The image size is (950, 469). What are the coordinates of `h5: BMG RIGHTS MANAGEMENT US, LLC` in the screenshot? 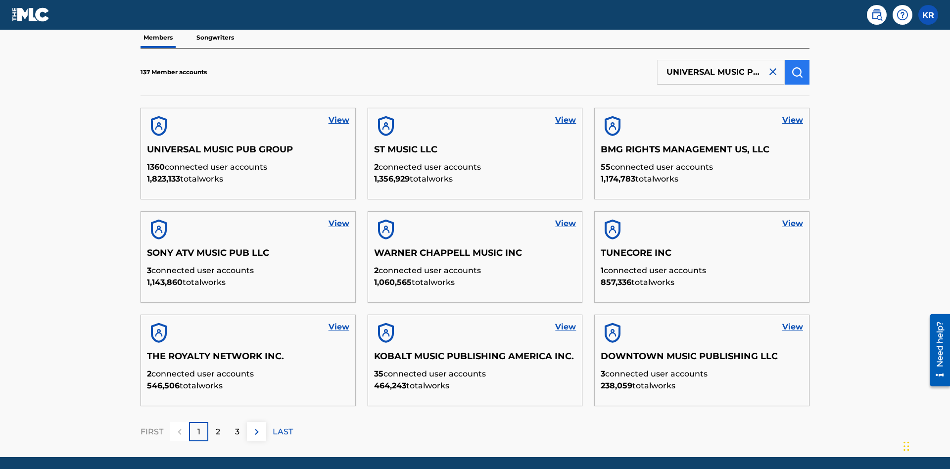 It's located at (701, 152).